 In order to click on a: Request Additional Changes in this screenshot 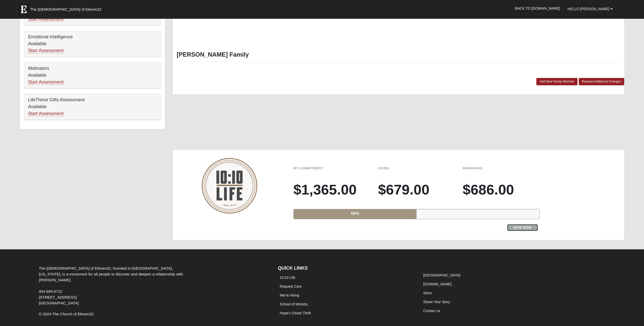, I will do `click(601, 82)`.